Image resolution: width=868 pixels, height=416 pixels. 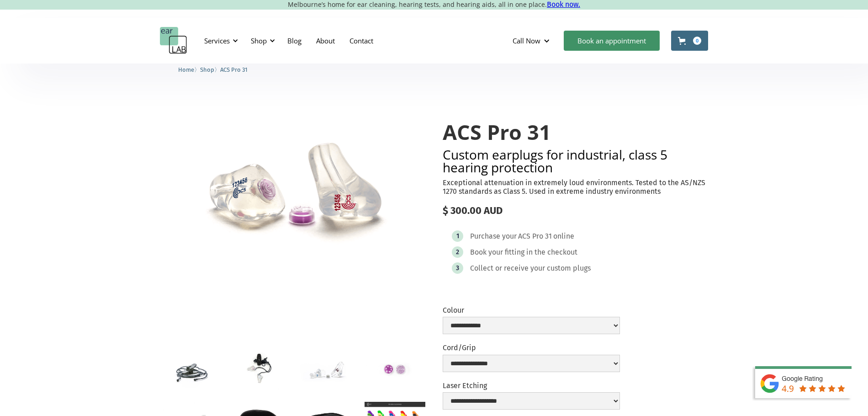 I want to click on a: home, so click(x=174, y=40).